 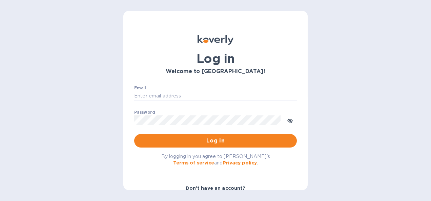 What do you see at coordinates (215, 96) in the screenshot?
I see `input: Enter email address` at bounding box center [215, 96].